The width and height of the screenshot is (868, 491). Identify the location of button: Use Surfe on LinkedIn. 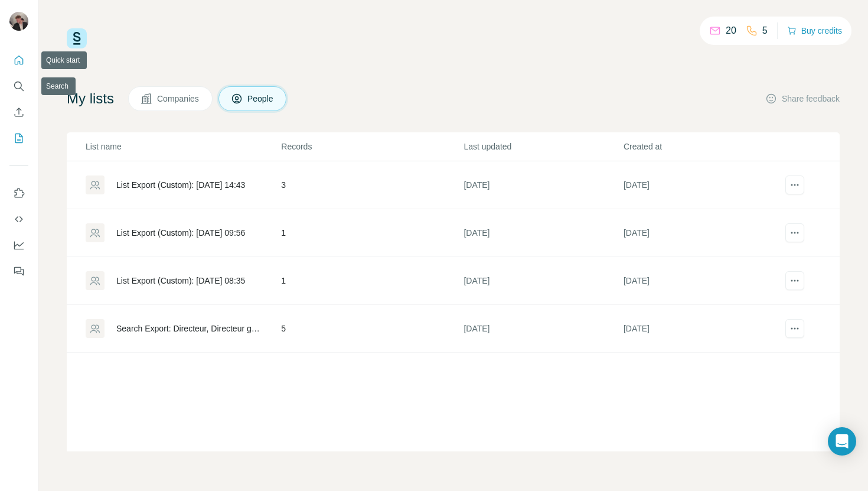
(19, 193).